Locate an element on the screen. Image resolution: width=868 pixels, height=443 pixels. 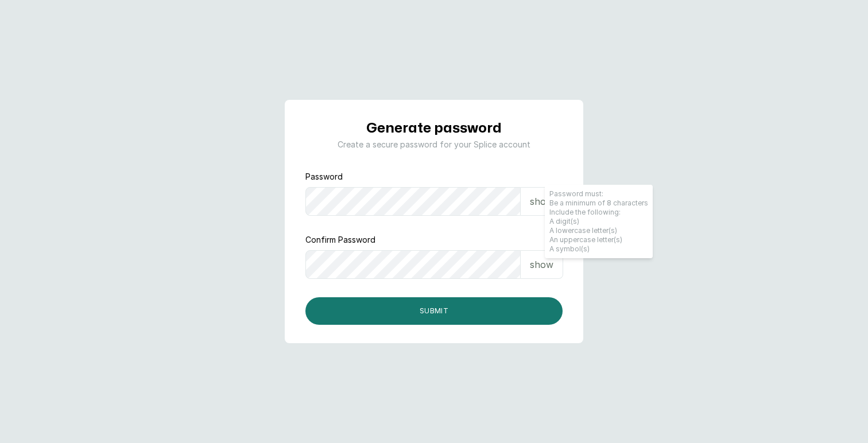
label: Confirm Password is located at coordinates (340, 240).